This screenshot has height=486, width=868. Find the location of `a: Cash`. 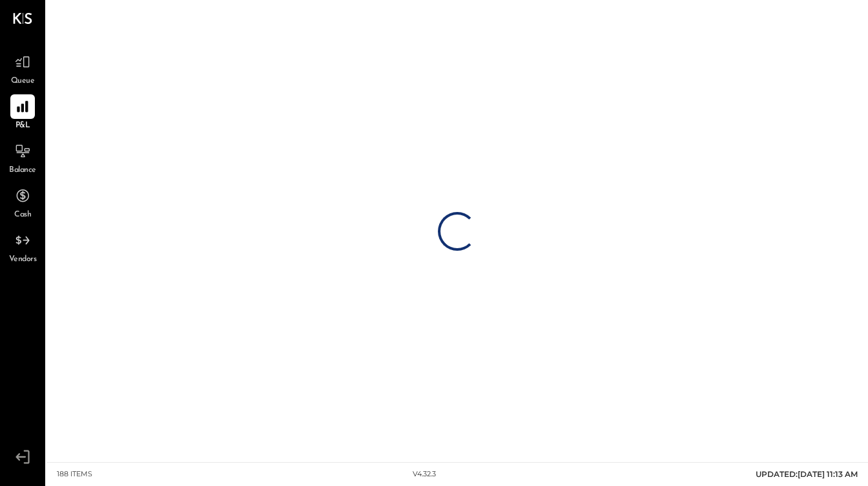

a: Cash is located at coordinates (23, 203).